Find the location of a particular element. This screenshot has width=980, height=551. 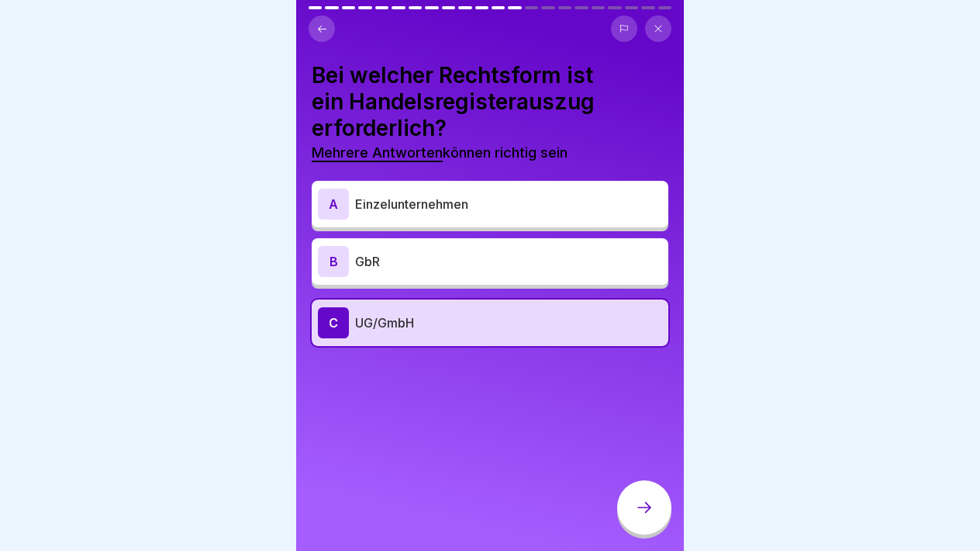

span: Mehrere Antworten is located at coordinates (377, 152).